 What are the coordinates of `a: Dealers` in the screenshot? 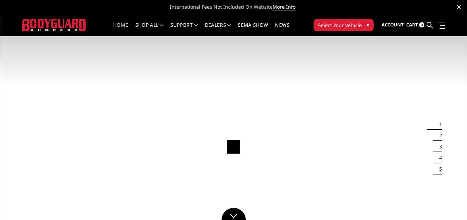 It's located at (218, 29).